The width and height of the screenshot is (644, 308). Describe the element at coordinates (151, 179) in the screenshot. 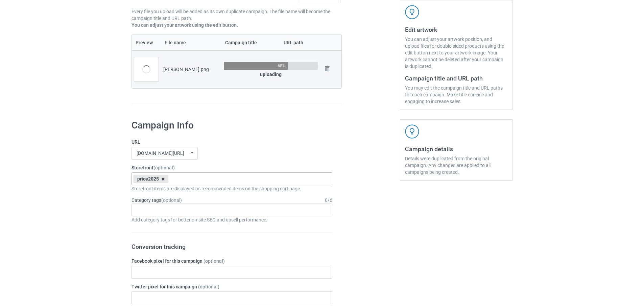

I see `div: price2025` at that location.